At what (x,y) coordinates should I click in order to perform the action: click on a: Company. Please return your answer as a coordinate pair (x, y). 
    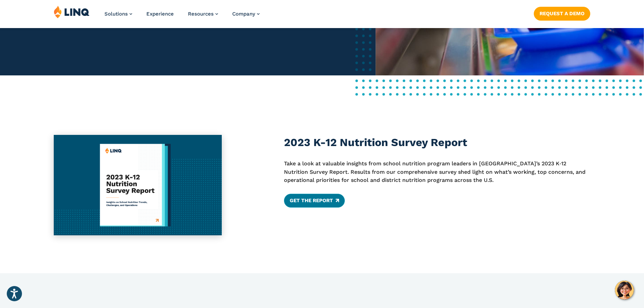
    Looking at the image, I should click on (246, 14).